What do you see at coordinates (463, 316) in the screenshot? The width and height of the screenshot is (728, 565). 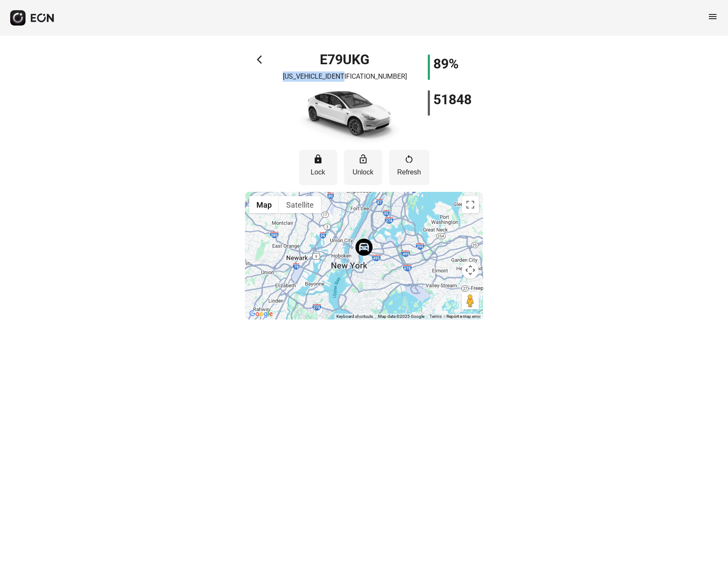 I see `a: Report a map error` at bounding box center [463, 316].